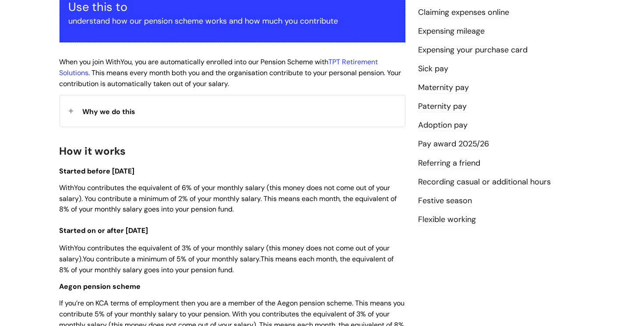  Describe the element at coordinates (172, 259) in the screenshot. I see `span: You contribute a minimum of 5% of your monthly salary.` at that location.